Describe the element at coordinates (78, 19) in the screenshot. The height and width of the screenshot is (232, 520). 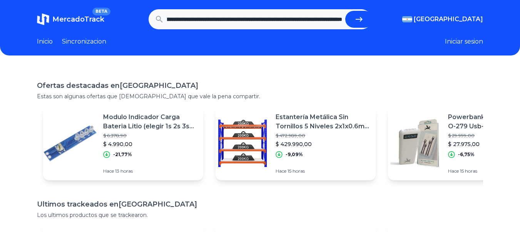
I see `span: MercadoTrack` at that location.